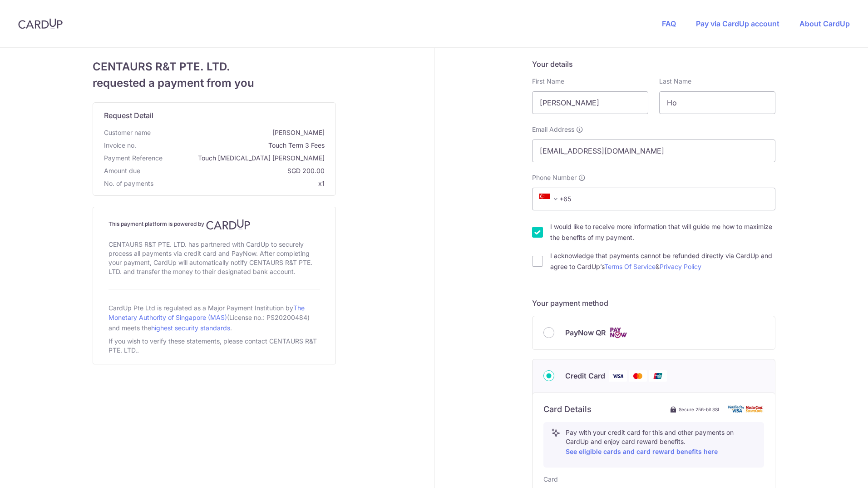 Image resolution: width=868 pixels, height=488 pixels. I want to click on label: Card, so click(550, 479).